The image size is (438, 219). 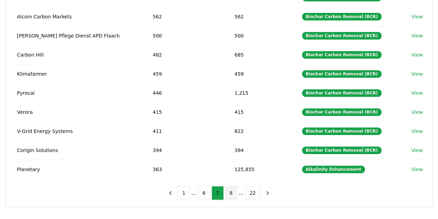 I want to click on div: Alkalinity Enhancement, so click(x=334, y=169).